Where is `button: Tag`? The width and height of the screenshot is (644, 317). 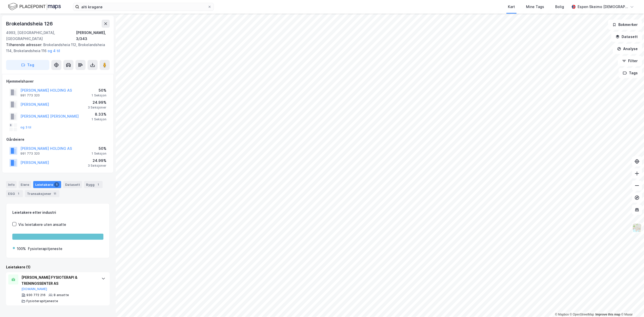 button: Tag is located at coordinates (28, 65).